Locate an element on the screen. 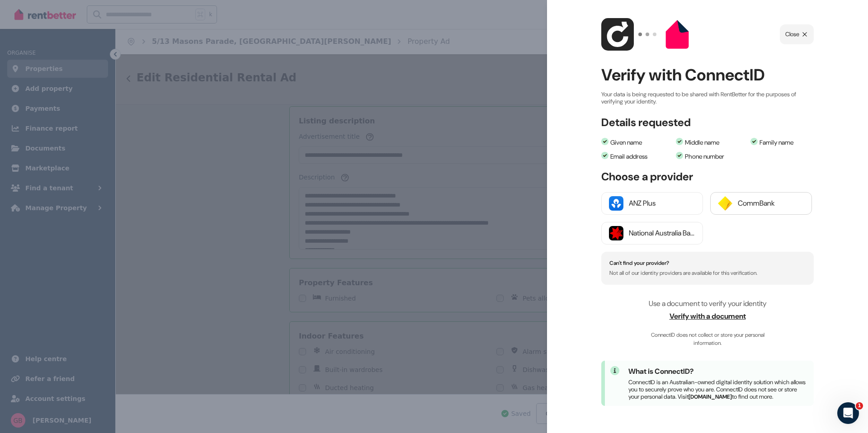  img: National Australia Bank logo is located at coordinates (616, 233).